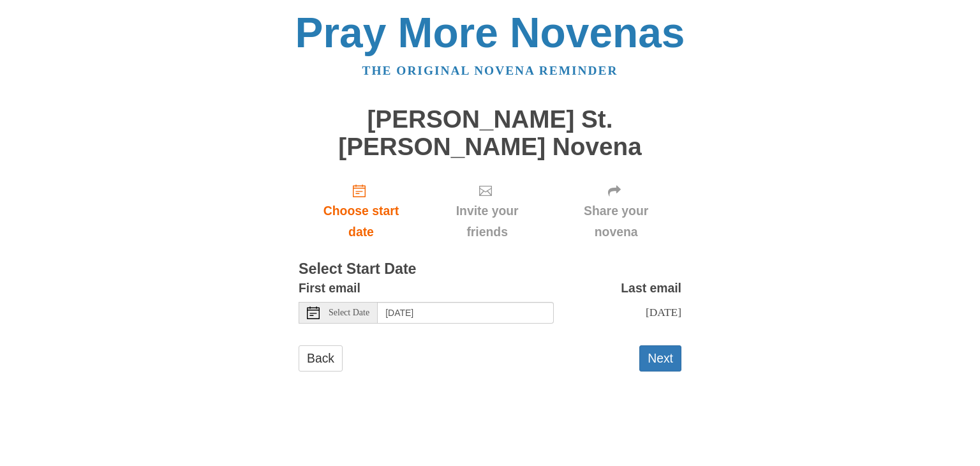 The height and width of the screenshot is (466, 980). I want to click on a: Back, so click(320, 358).